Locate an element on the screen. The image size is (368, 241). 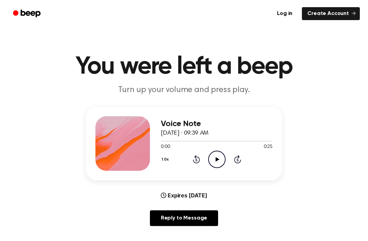
a: Create Account is located at coordinates (331, 14).